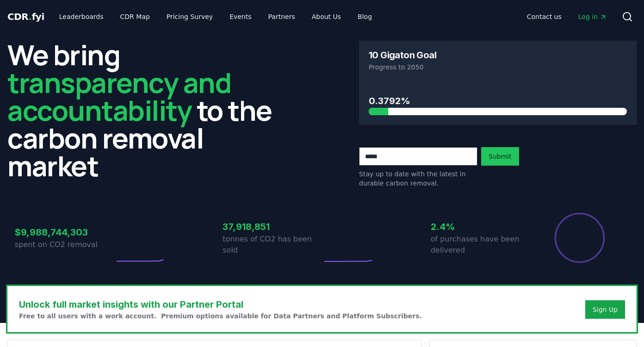 Image resolution: width=644 pixels, height=347 pixels. What do you see at coordinates (64, 245) in the screenshot?
I see `p: spent on CO2 removal` at bounding box center [64, 245].